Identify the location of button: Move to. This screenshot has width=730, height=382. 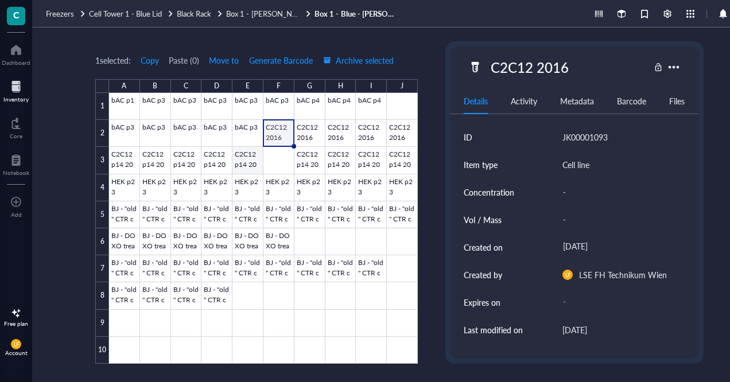
(224, 60).